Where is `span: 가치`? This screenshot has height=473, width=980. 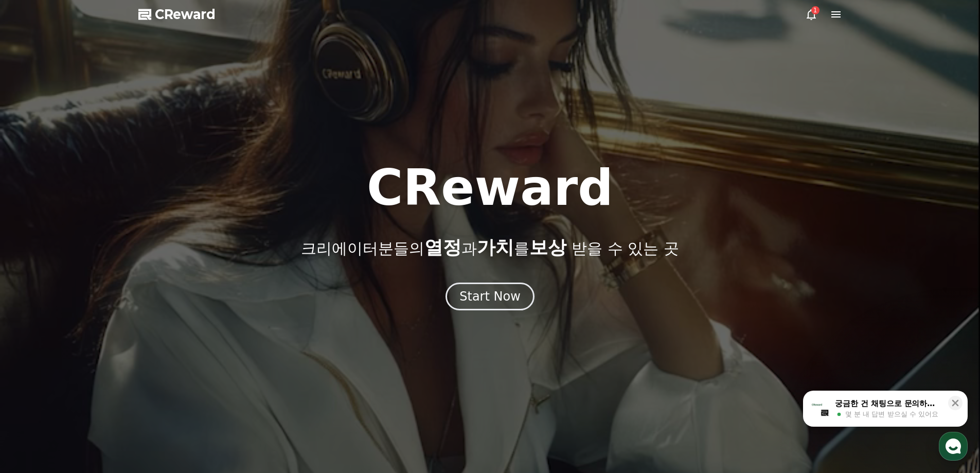 span: 가치 is located at coordinates (496, 247).